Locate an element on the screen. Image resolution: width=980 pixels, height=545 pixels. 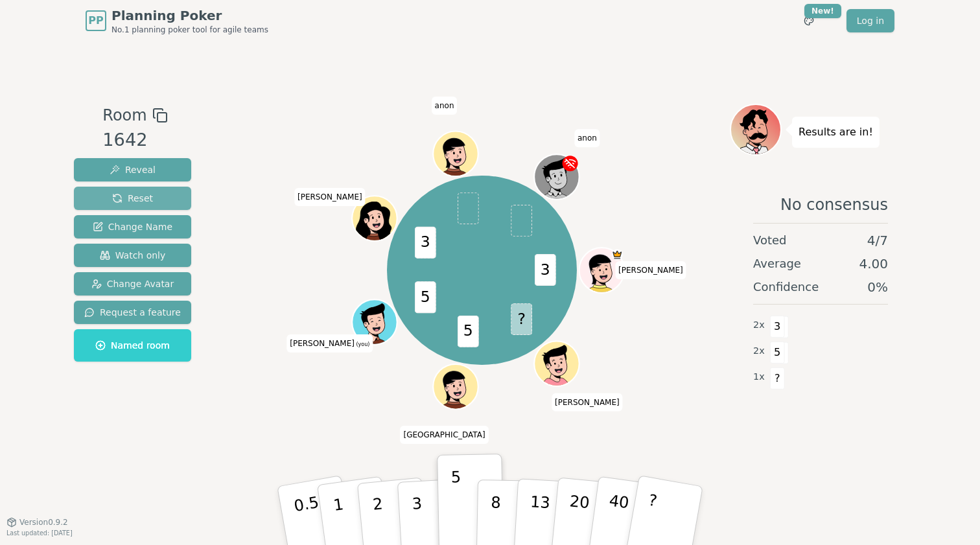
div: 1642 is located at coordinates (135, 140).